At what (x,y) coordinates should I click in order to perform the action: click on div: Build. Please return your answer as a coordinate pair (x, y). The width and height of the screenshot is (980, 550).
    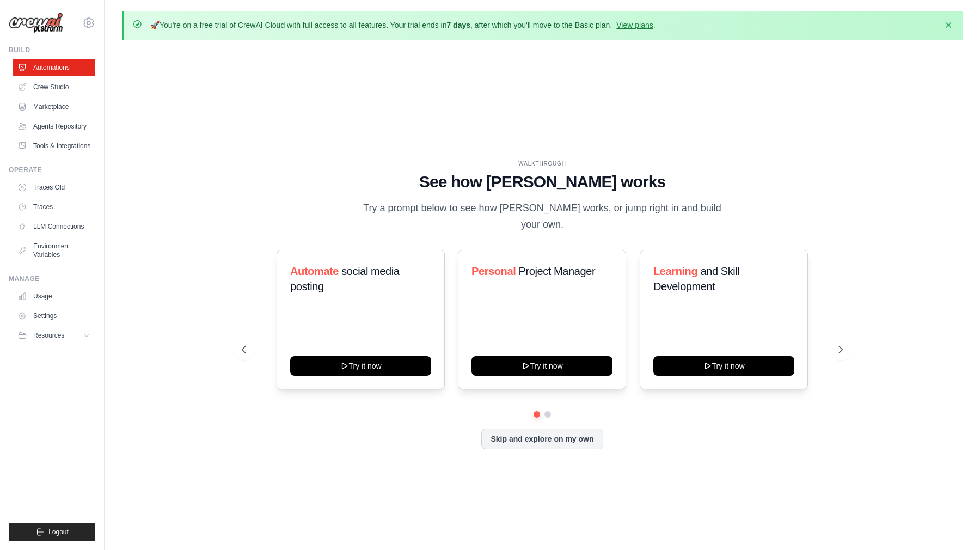
    Looking at the image, I should click on (51, 50).